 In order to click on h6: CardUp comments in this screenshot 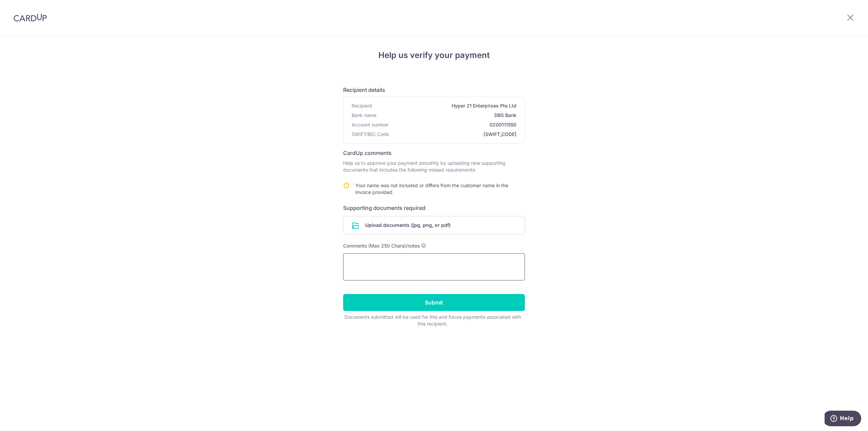, I will do `click(434, 153)`.